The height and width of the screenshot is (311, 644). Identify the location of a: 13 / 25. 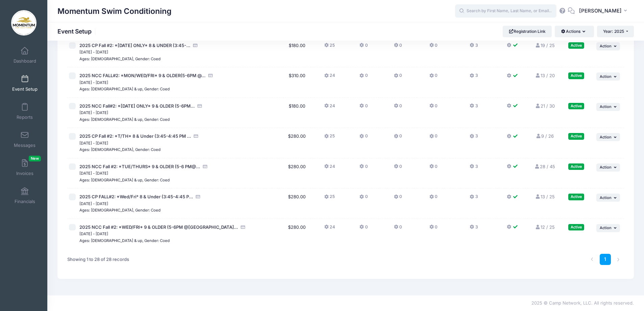
(545, 196).